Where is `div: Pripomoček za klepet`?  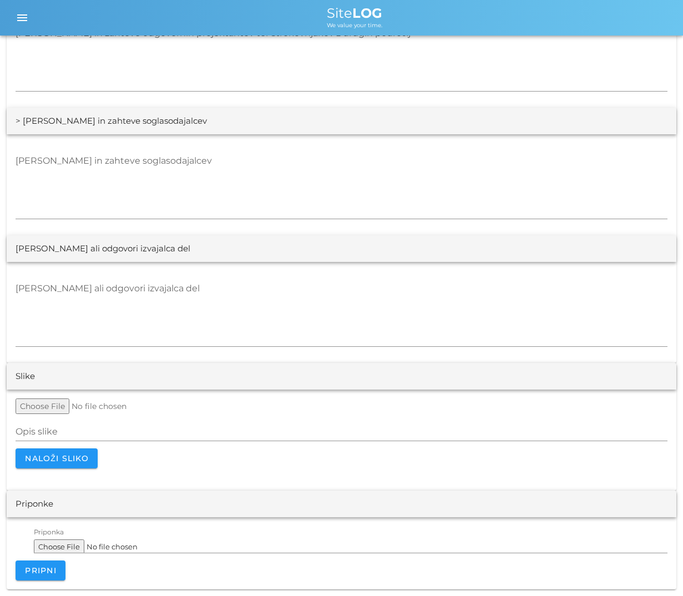 div: Pripomoček za klepet is located at coordinates (655, 569).